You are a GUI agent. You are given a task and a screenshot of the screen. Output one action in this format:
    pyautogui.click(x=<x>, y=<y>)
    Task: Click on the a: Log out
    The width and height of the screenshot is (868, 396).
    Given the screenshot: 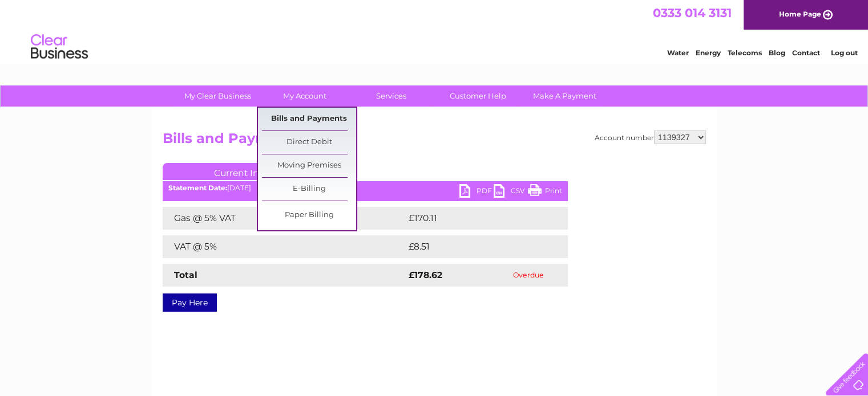 What is the action you would take?
    pyautogui.click(x=844, y=52)
    